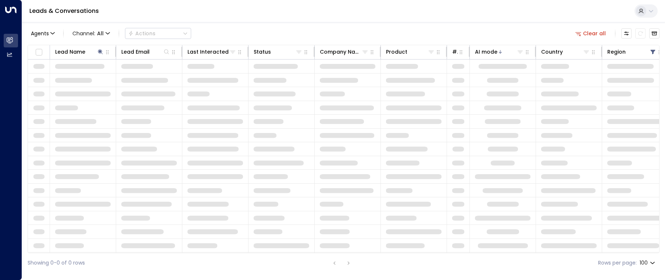  Describe the element at coordinates (591, 33) in the screenshot. I see `button: Clear all` at that location.